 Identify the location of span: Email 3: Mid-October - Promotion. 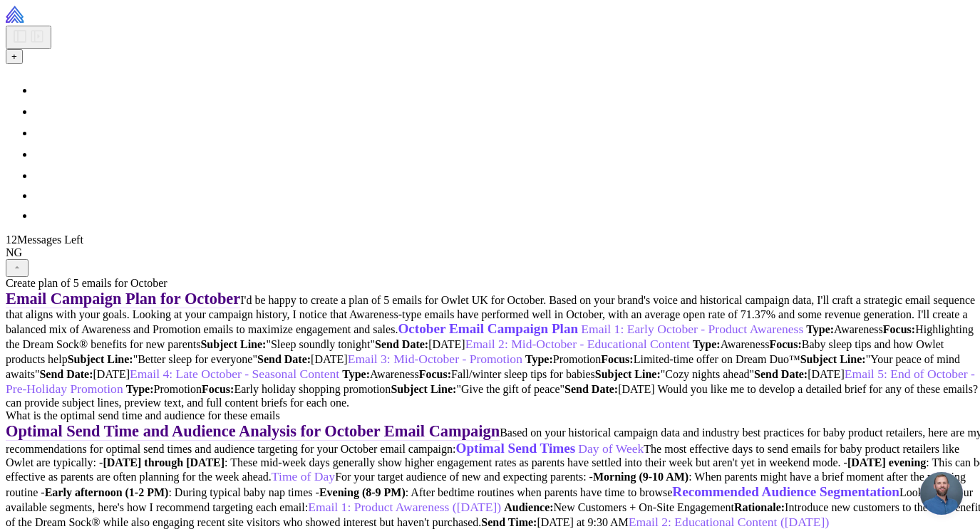
(435, 359).